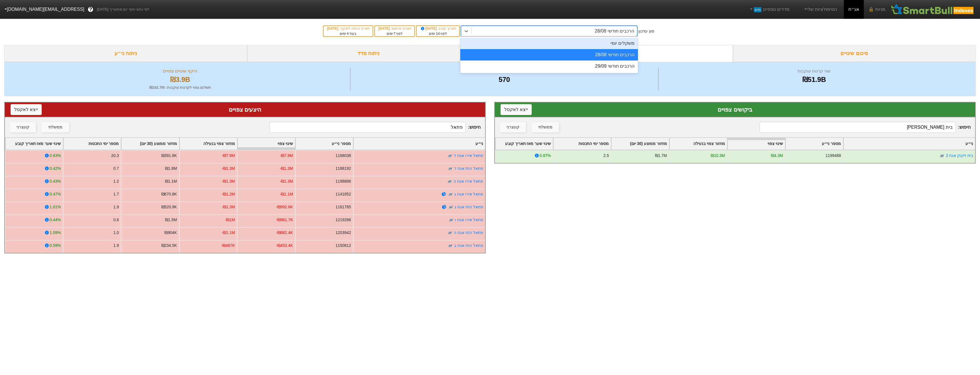 The width and height of the screenshot is (980, 375). Describe the element at coordinates (23, 127) in the screenshot. I see `button: קונצרני` at that location.